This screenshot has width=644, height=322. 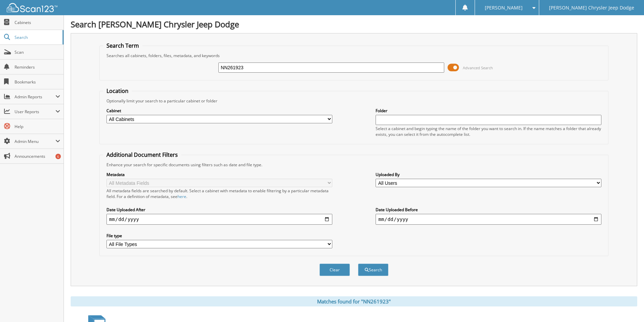 I want to click on button: Clear, so click(x=335, y=270).